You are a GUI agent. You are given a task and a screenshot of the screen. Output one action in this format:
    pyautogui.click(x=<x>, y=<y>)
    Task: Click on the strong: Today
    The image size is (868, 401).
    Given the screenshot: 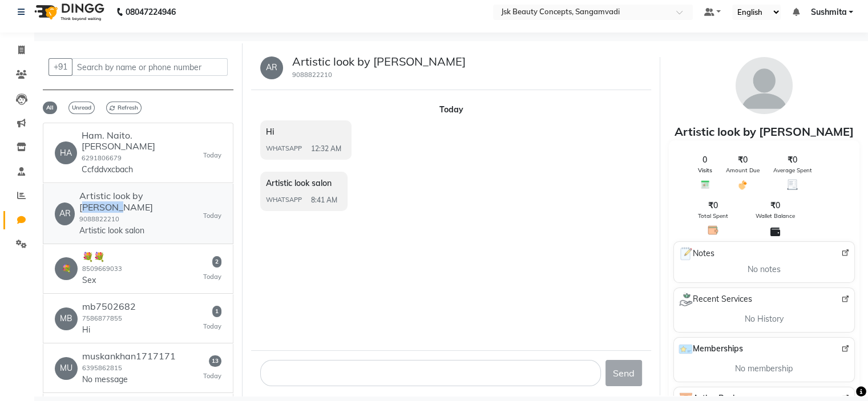 What is the action you would take?
    pyautogui.click(x=451, y=110)
    